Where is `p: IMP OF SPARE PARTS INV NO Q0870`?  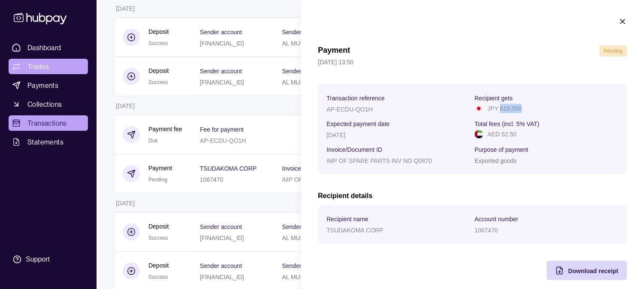 p: IMP OF SPARE PARTS INV NO Q0870 is located at coordinates (379, 161).